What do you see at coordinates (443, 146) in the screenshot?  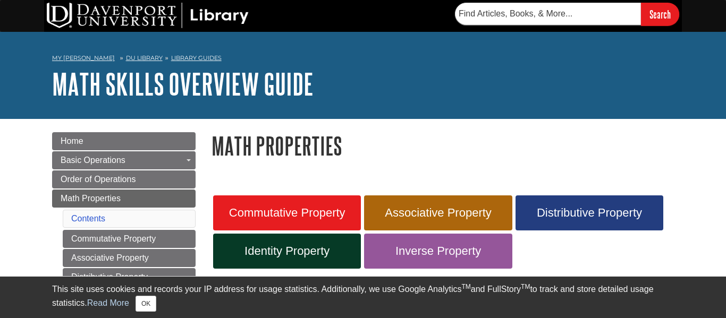 I see `h1: Math Properties` at bounding box center [443, 146].